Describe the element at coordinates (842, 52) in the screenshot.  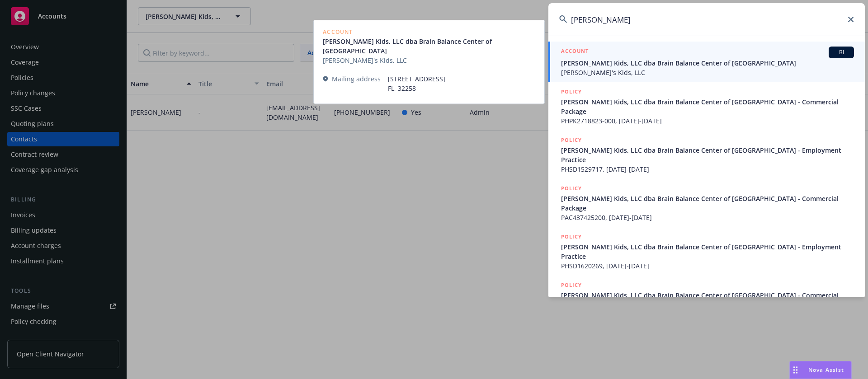
I see `span: BI` at that location.